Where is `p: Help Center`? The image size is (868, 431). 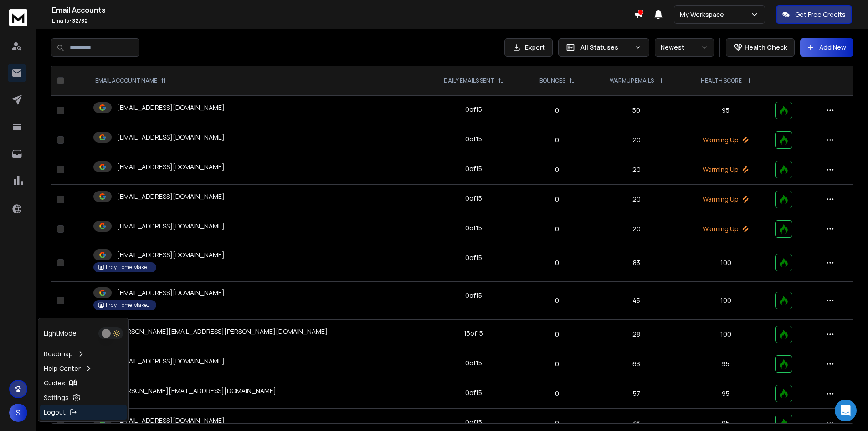 p: Help Center is located at coordinates (62, 368).